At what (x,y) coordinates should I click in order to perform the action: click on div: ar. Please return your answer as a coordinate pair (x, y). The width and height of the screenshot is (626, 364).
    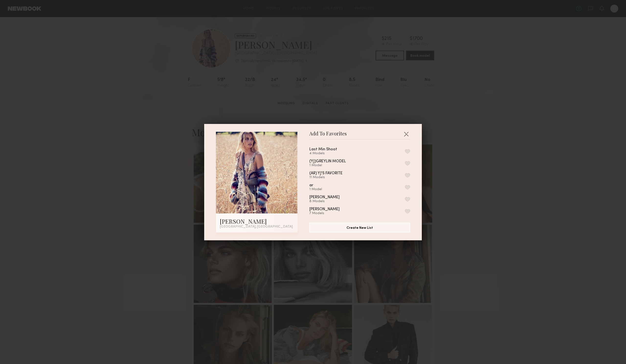
    Looking at the image, I should click on (311, 186).